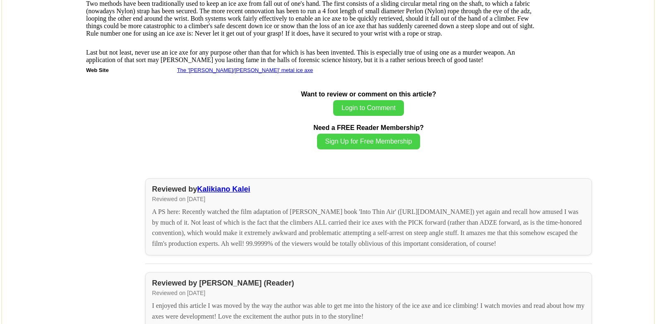  Describe the element at coordinates (369, 108) in the screenshot. I see `a: Login to Comment` at that location.